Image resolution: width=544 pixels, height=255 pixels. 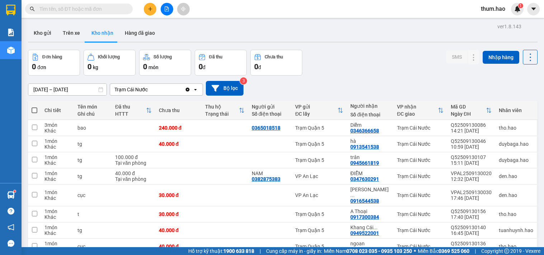 What do you see at coordinates (507, 251) in the screenshot?
I see `span: copyright` at bounding box center [507, 251].